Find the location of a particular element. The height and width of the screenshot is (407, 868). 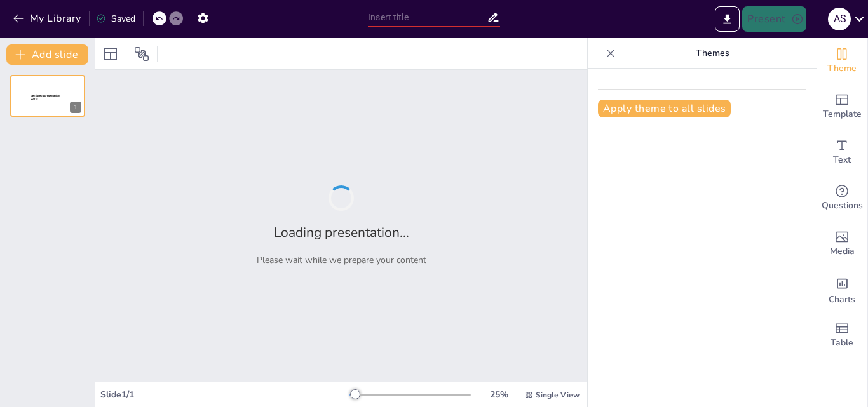

div: Saved is located at coordinates (116, 19).